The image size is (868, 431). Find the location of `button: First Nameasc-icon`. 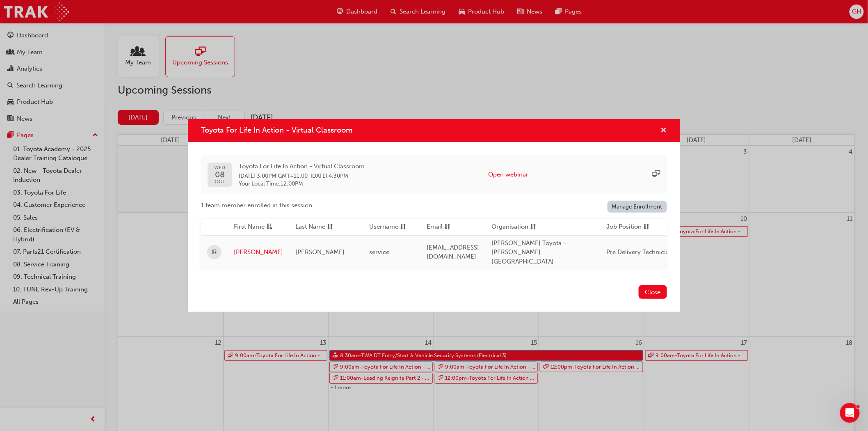

button: First Nameasc-icon is located at coordinates (256, 227).